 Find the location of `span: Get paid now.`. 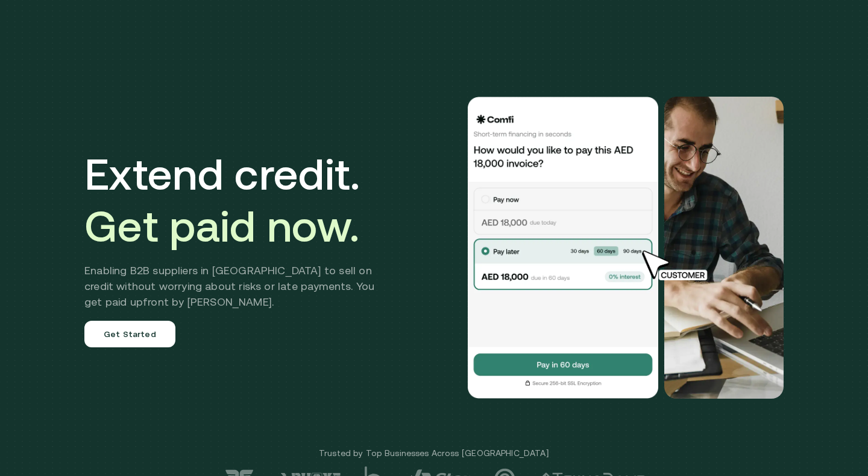

span: Get paid now. is located at coordinates (222, 226).